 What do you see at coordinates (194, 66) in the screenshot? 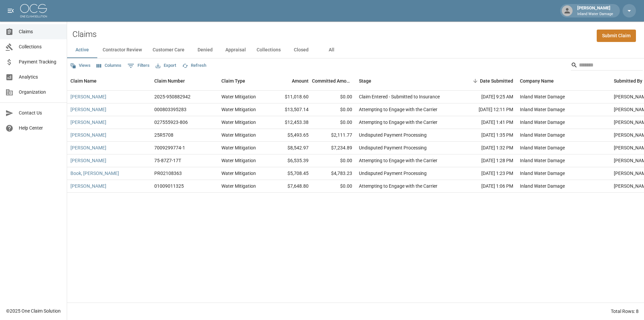
I see `button: Refresh` at bounding box center [194, 66].